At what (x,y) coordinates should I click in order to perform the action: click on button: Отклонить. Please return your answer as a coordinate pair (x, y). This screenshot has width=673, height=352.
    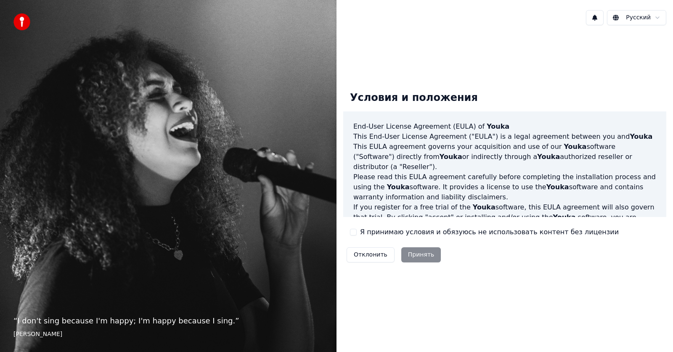
    Looking at the image, I should click on (371, 255).